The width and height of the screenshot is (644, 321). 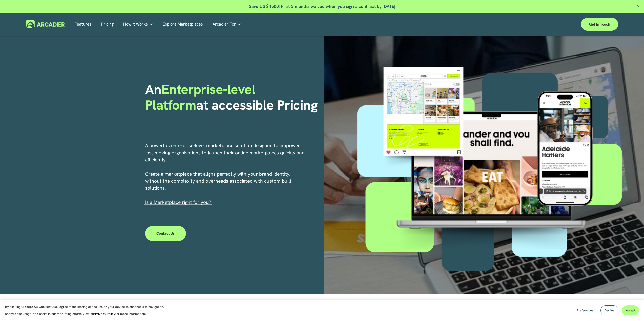 I want to click on p: A powerful, enterprise-level marketplace solution designed to empower fast-moving organisations t..., so click(x=225, y=174).